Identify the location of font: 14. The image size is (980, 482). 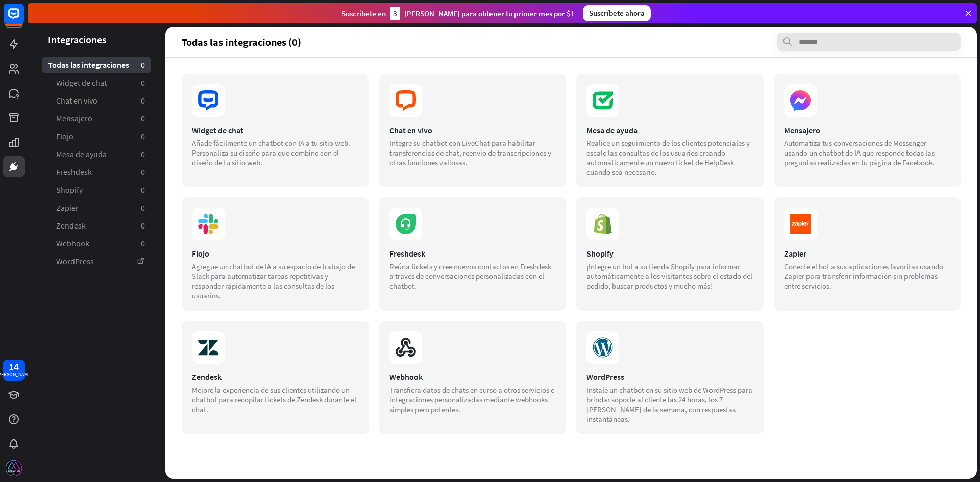
(13, 366).